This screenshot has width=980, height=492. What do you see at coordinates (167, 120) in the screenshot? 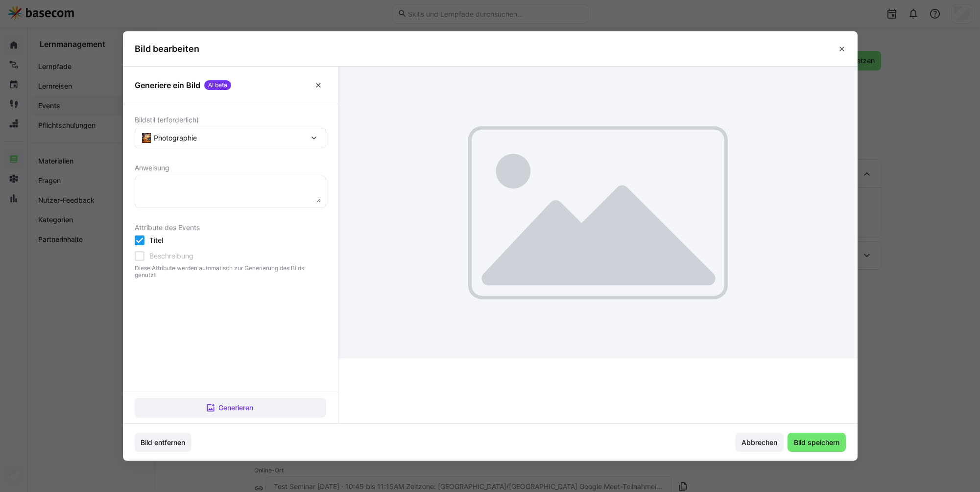
I see `span: Bildstil (erforderlich)` at bounding box center [167, 120].